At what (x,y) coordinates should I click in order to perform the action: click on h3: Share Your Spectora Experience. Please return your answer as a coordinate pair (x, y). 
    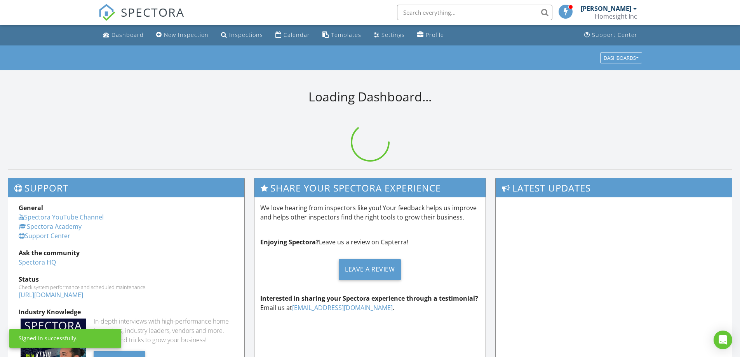
    Looking at the image, I should click on (370, 188).